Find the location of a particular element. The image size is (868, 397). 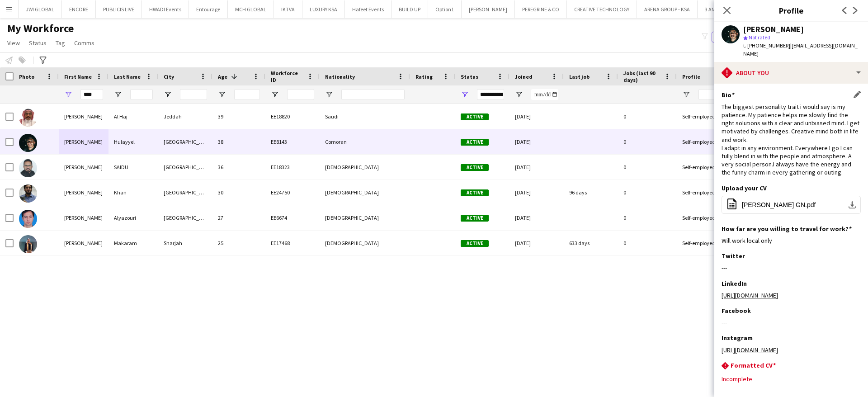

app-action-btn: Advanced filters is located at coordinates (43, 60).